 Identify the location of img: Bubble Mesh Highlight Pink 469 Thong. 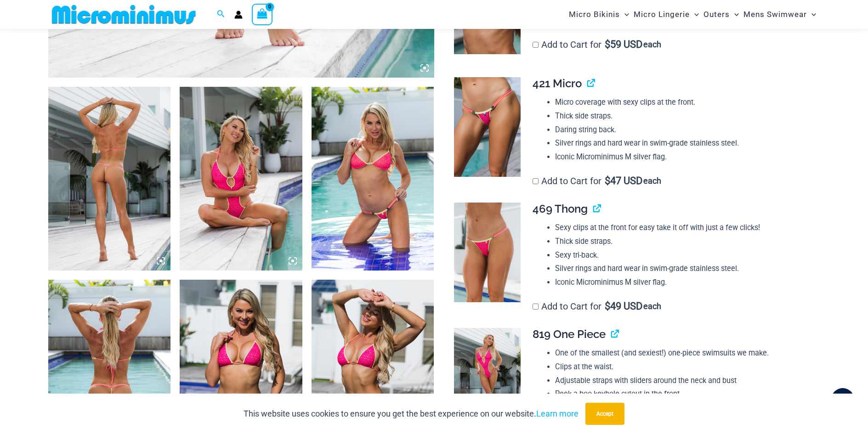
(487, 252).